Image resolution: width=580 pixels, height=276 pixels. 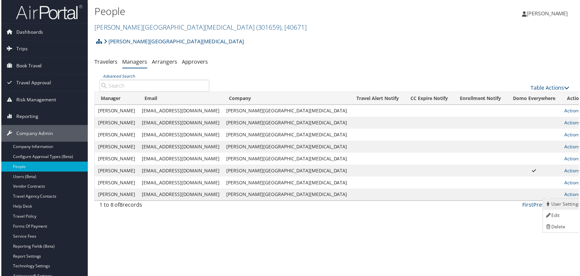 I want to click on span: ( 301659 ), so click(x=269, y=27).